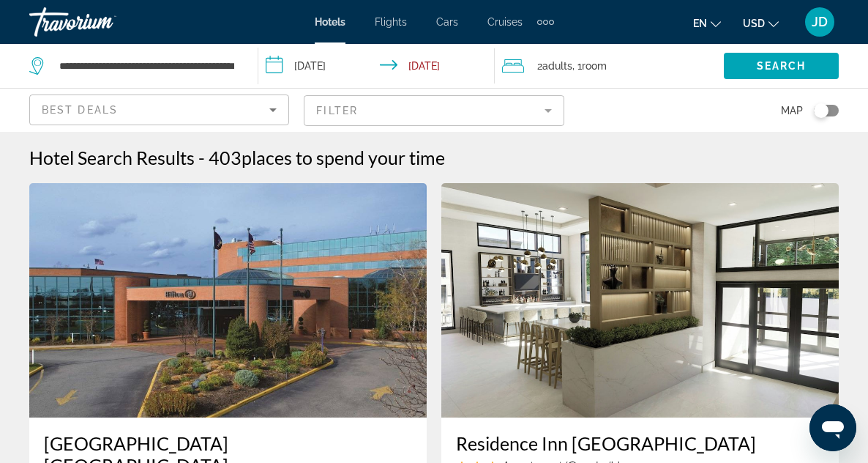 Image resolution: width=868 pixels, height=463 pixels. Describe the element at coordinates (781, 66) in the screenshot. I see `span: Search` at that location.